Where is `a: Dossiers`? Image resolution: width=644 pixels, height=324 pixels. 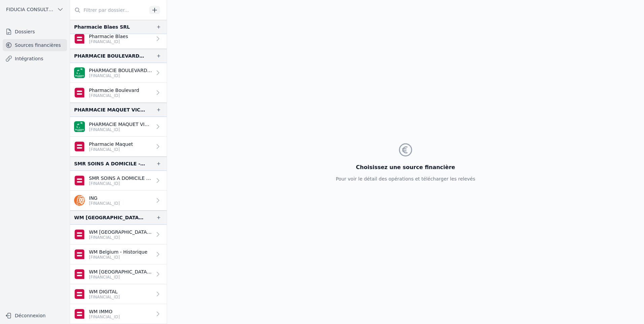 a: Dossiers is located at coordinates (35, 31).